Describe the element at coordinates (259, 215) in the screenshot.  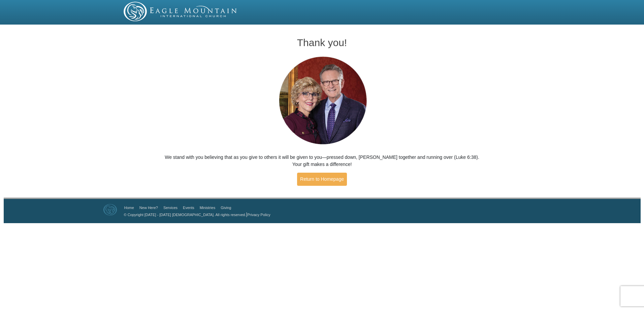
I see `a: Privacy Policy` at that location.